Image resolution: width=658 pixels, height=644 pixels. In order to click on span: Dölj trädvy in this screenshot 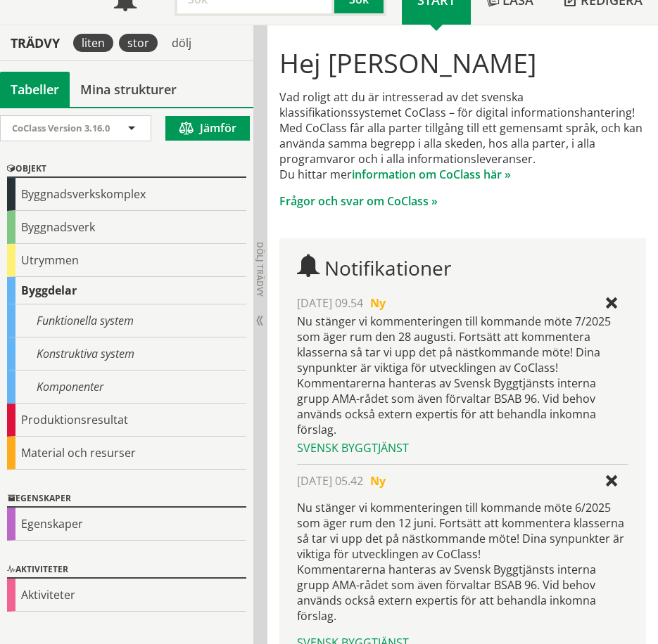, I will do `click(260, 270)`.